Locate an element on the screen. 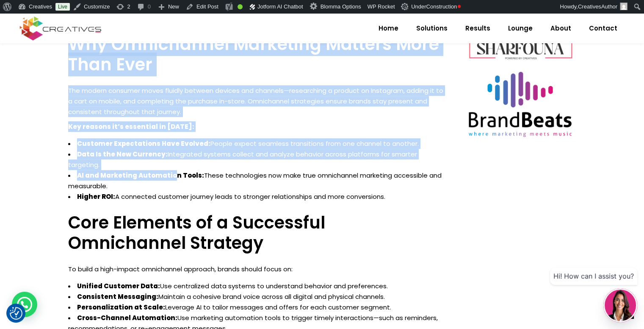  a: Lounge is located at coordinates (520, 28).